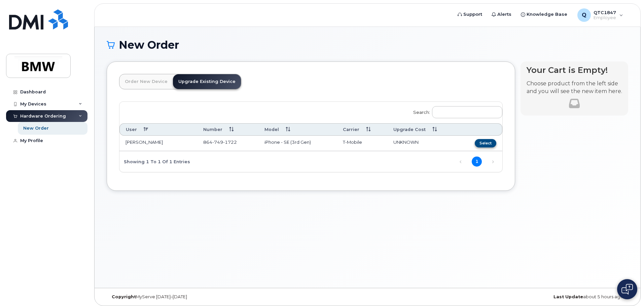 The width and height of the screenshot is (644, 306). I want to click on th: User: activate to sort column descending, so click(158, 130).